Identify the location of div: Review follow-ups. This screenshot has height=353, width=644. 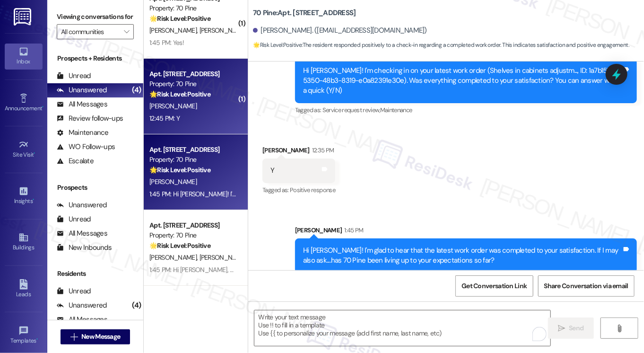
(90, 118).